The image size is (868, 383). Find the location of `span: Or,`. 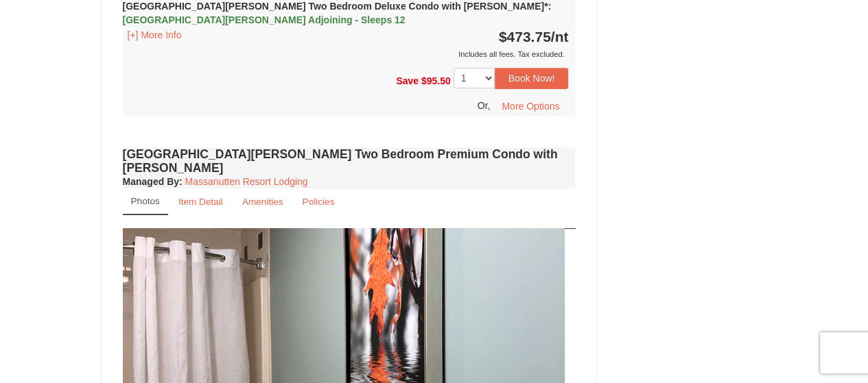

span: Or, is located at coordinates (483, 105).